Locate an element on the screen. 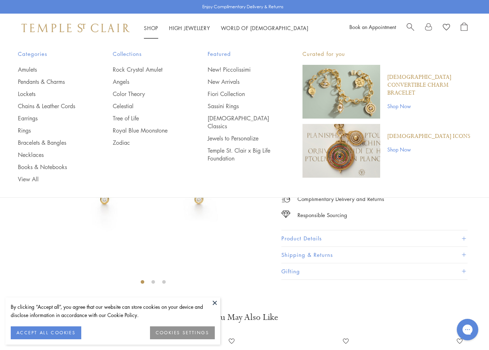  button: Product Details is located at coordinates (374, 238).